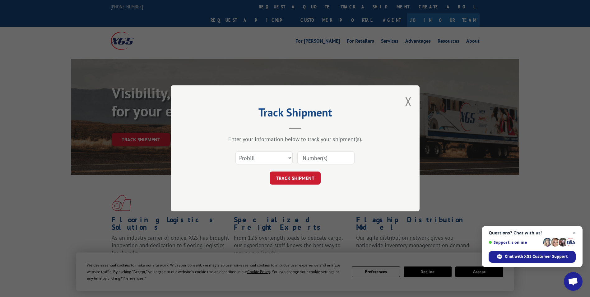  What do you see at coordinates (295, 139) in the screenshot?
I see `div: Enter your information below to track your shipment(s).` at bounding box center [295, 139].